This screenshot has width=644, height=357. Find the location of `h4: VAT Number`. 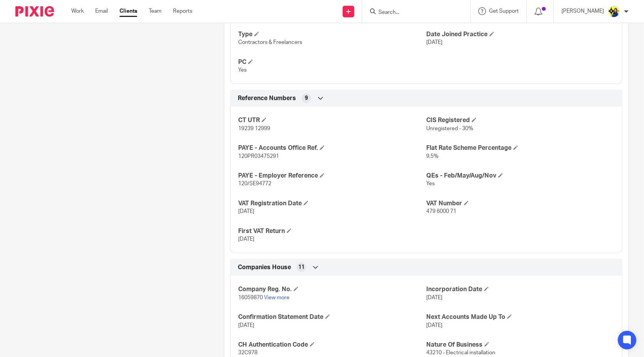

h4: VAT Number is located at coordinates (521, 203).